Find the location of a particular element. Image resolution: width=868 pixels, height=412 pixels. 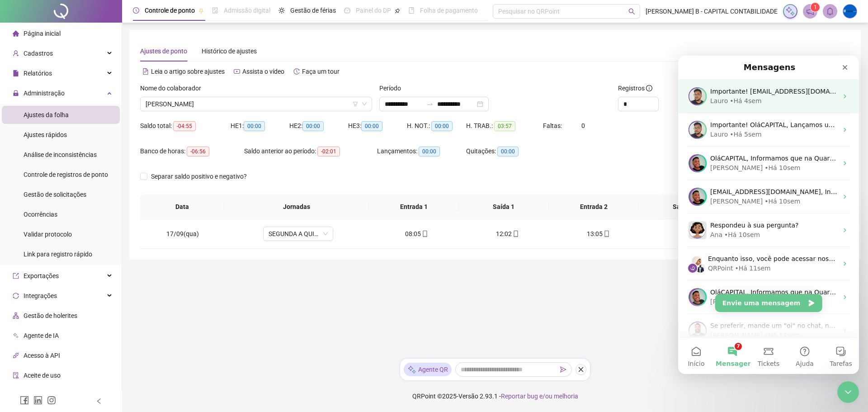

span: notification is located at coordinates (811, 11).